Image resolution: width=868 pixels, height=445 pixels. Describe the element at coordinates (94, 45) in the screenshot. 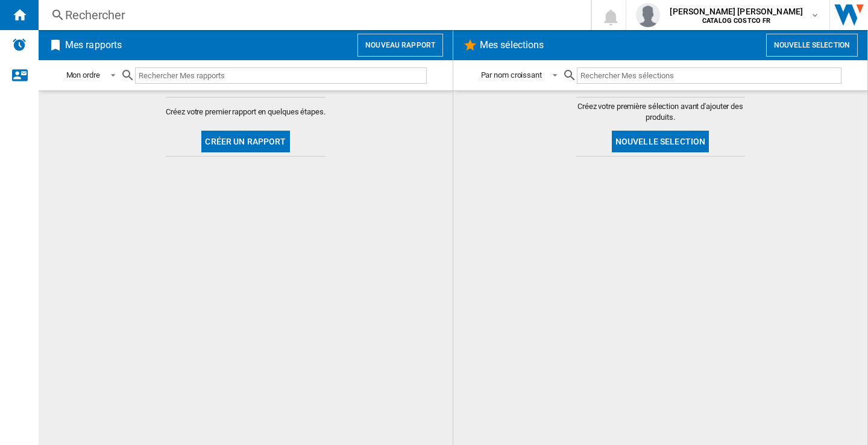

I see `h2: Mes rapports` at that location.